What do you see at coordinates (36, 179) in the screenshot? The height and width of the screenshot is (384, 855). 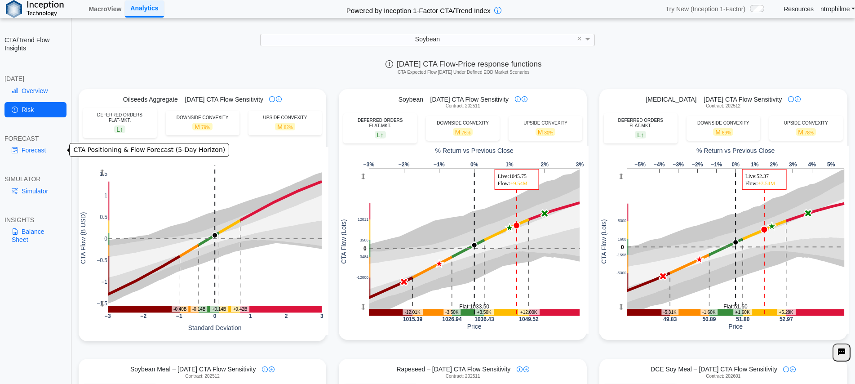 I see `div: SIMULATOR` at bounding box center [36, 179].